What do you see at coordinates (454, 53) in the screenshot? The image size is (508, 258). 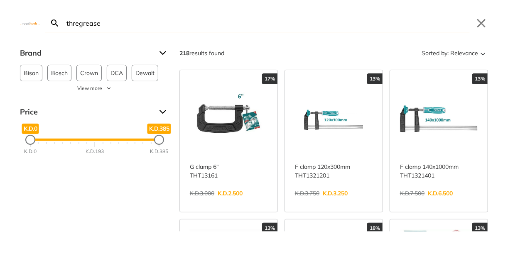 I see `button: Sorted by:Relevance Sort` at bounding box center [454, 53].